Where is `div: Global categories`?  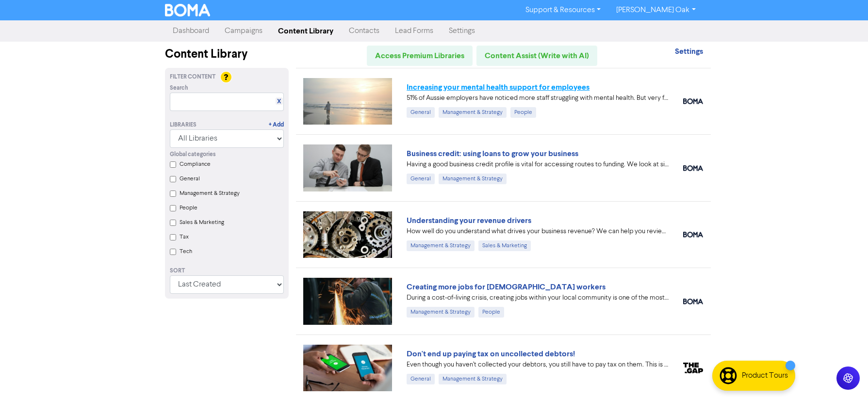 div: Global categories is located at coordinates (227, 155).